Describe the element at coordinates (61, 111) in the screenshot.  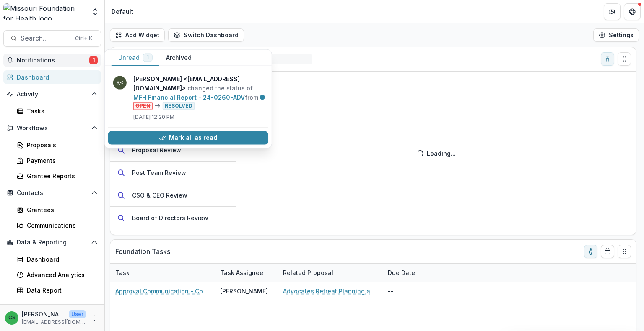
I see `div: Tasks` at that location.